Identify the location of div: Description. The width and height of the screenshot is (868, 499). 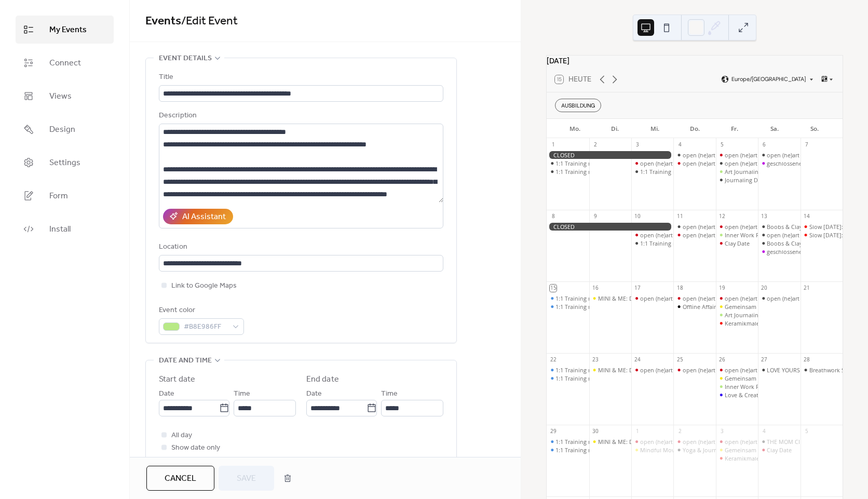
(300, 116).